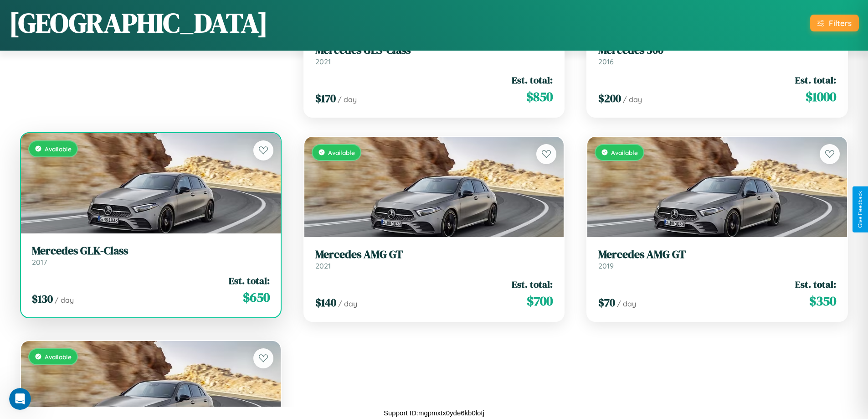  I want to click on span: $ 350, so click(822, 301).